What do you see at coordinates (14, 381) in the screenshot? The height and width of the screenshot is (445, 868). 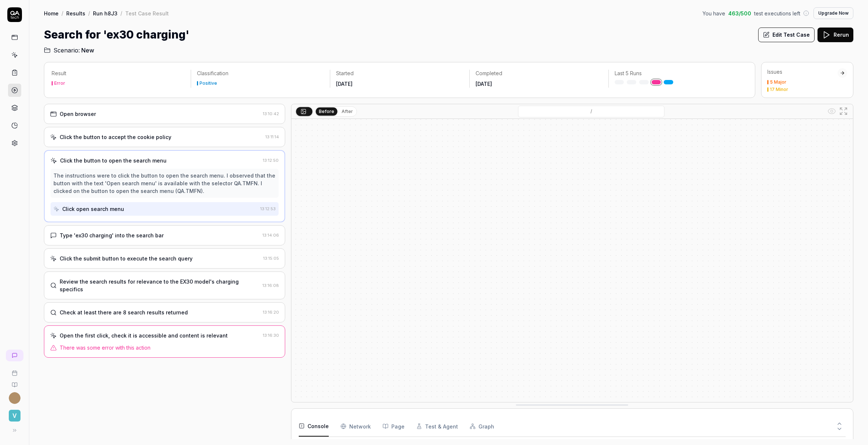 I see `a: Documentation` at bounding box center [14, 381].